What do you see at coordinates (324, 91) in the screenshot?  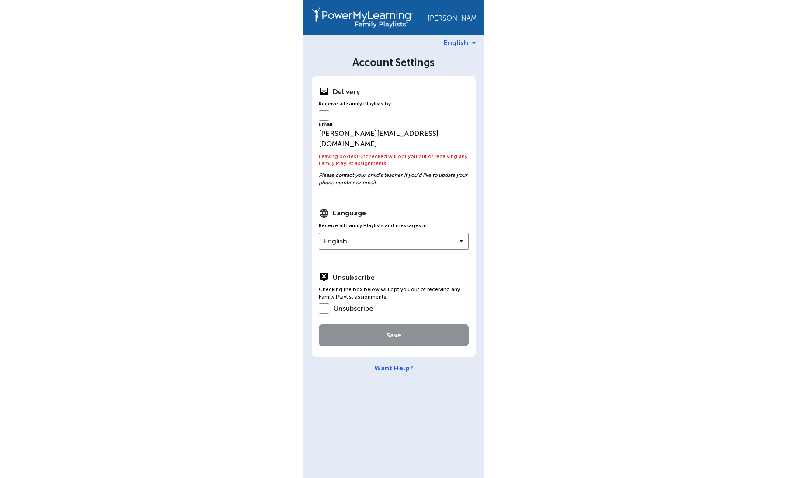 I see `img: Delivery` at bounding box center [324, 91].